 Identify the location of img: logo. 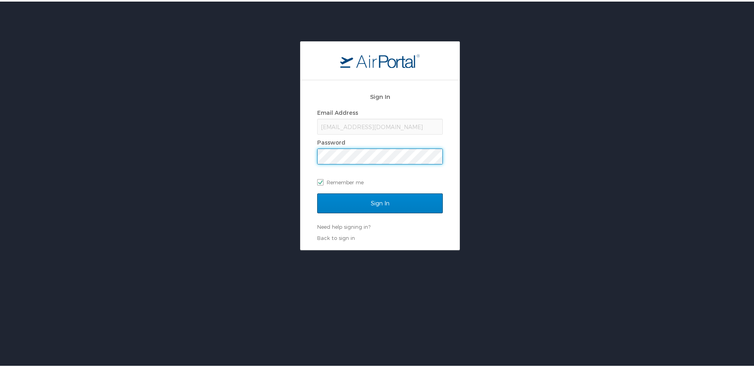
(380, 59).